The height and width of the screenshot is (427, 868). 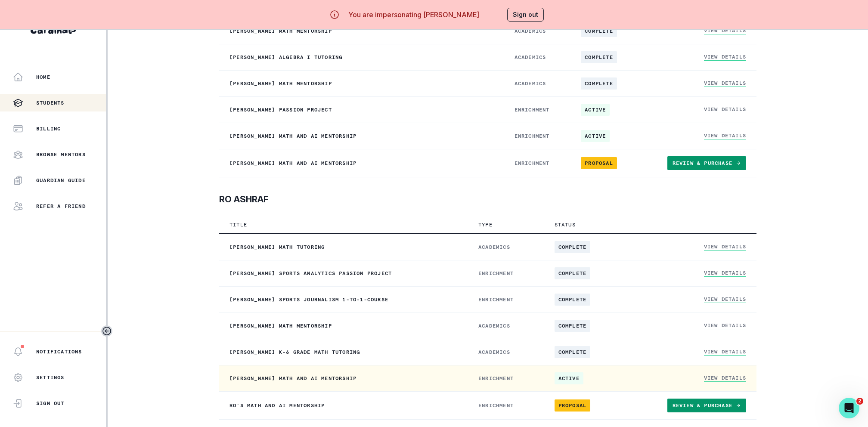 What do you see at coordinates (48, 128) in the screenshot?
I see `p: Billing` at bounding box center [48, 128].